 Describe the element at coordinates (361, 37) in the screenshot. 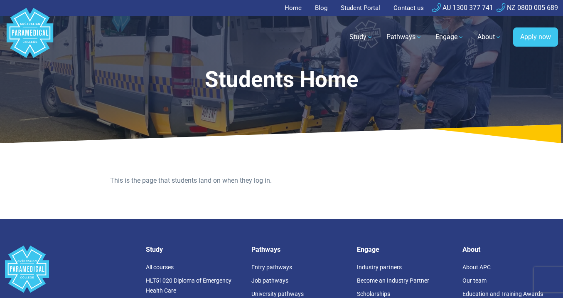

I see `a: Study` at that location.